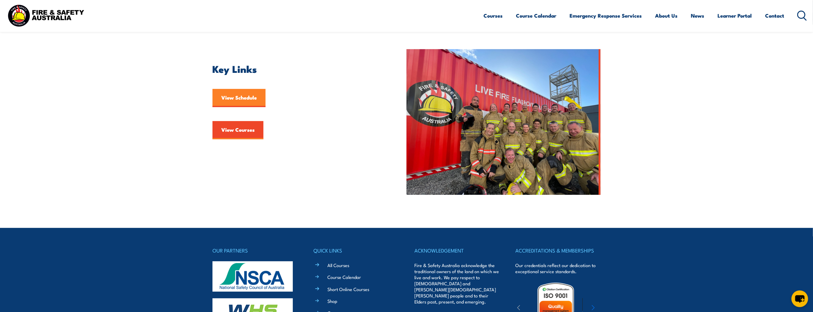 The width and height of the screenshot is (813, 312). I want to click on a: View Courses, so click(238, 130).